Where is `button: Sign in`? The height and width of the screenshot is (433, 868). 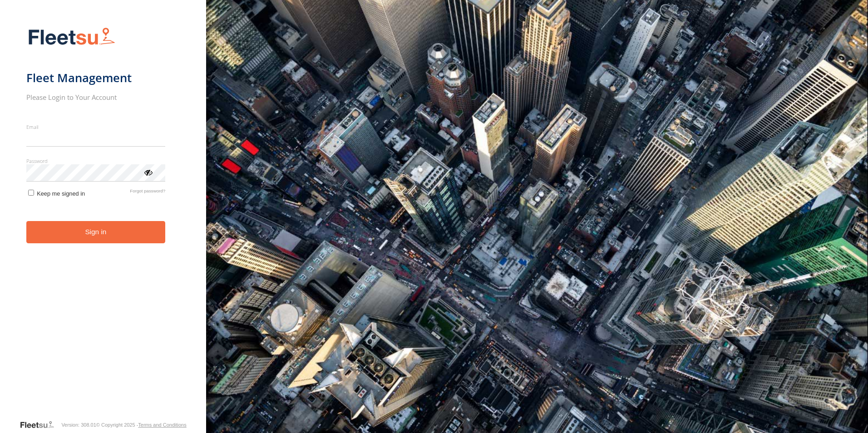
button: Sign in is located at coordinates (96, 232).